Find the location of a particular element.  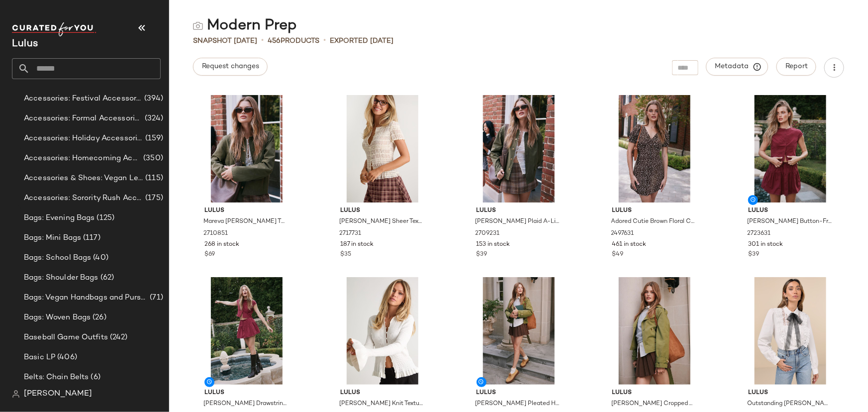

span: 2723631 is located at coordinates (758, 234).